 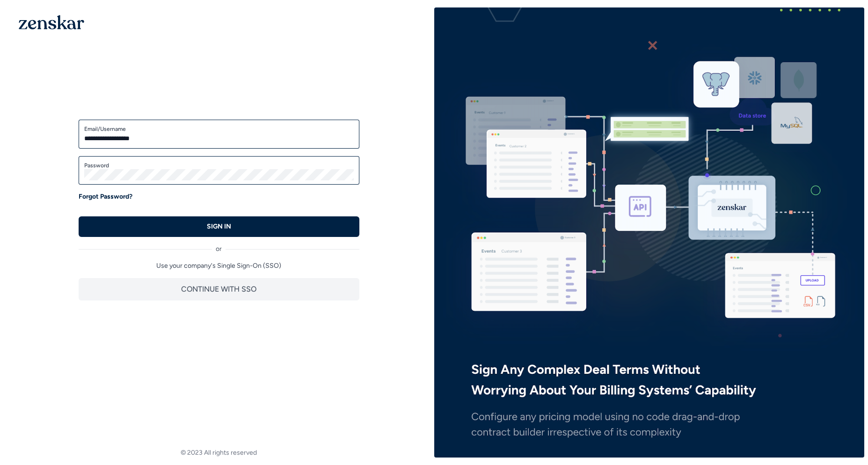 I want to click on button: SIGN IN, so click(x=219, y=227).